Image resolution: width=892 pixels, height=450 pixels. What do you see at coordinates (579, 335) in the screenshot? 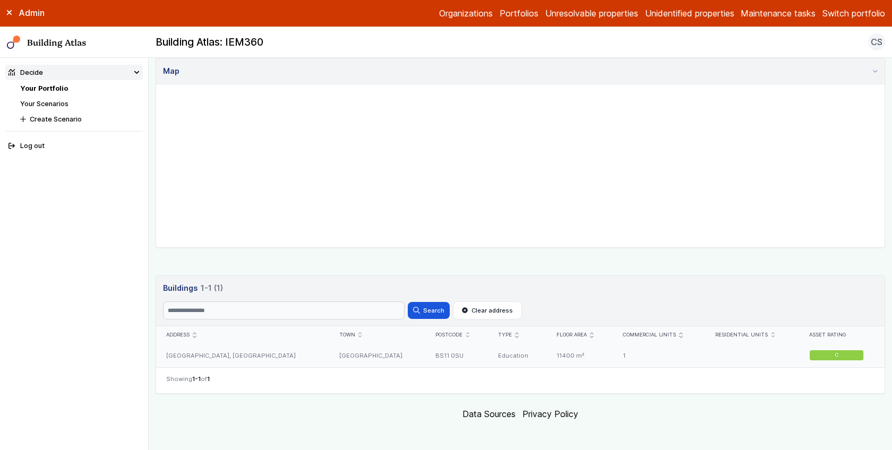
I see `div: Floor area` at bounding box center [579, 335].